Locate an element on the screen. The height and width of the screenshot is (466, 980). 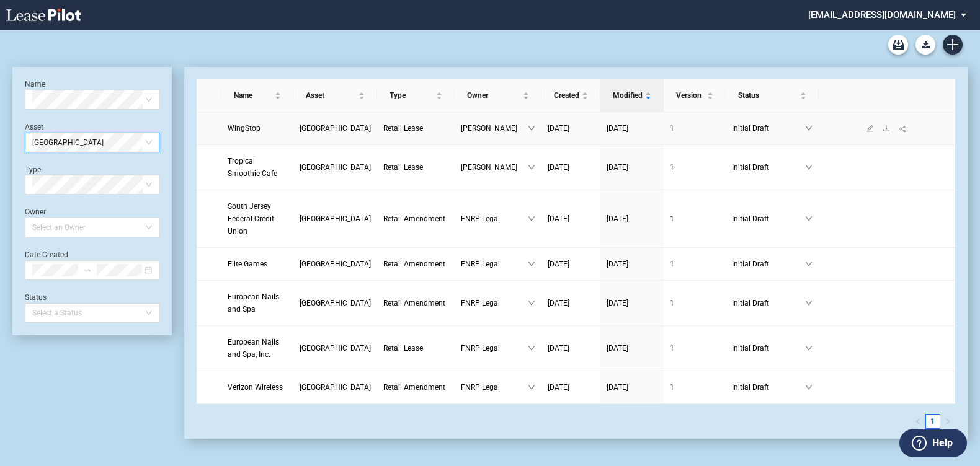
button: left is located at coordinates (918, 421).